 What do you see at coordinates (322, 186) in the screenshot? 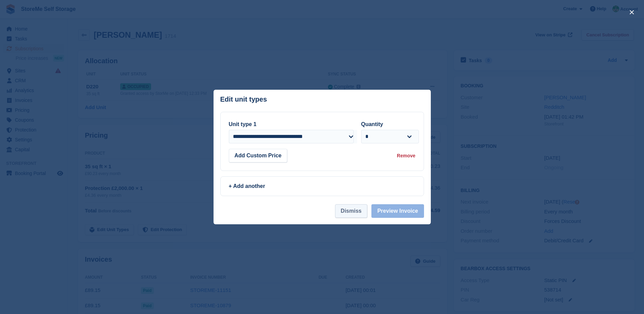
I see `div: + Add another` at bounding box center [322, 186].